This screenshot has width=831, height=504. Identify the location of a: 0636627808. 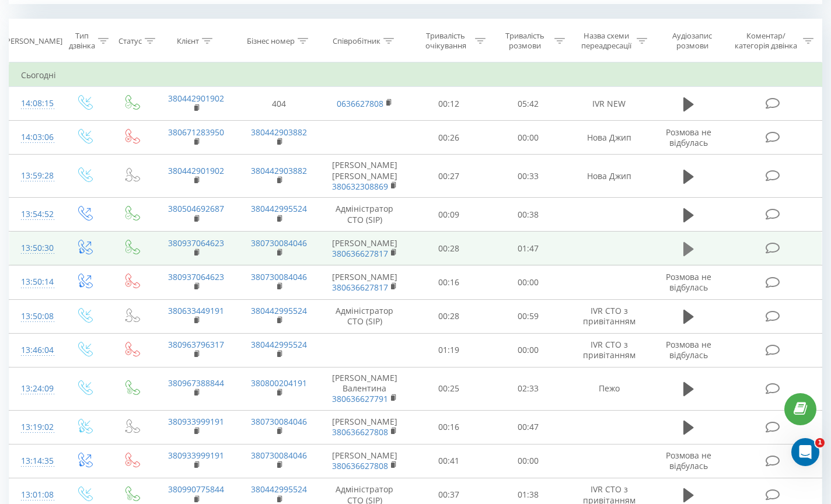
(360, 103).